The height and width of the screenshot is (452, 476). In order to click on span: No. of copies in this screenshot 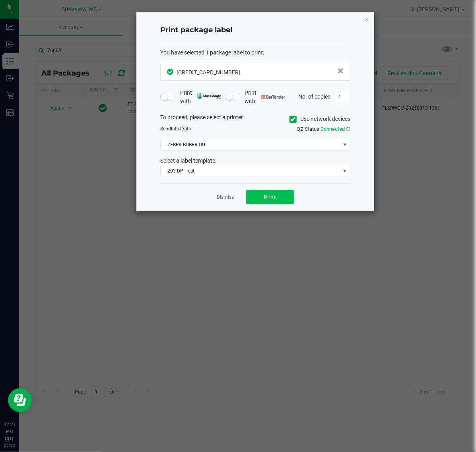, I will do `click(314, 96)`.